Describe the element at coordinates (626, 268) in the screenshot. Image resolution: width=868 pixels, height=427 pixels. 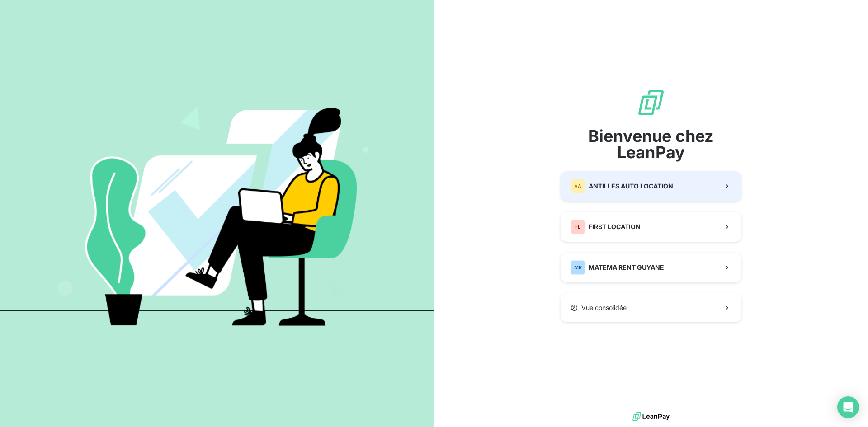
I see `span: MATEMA RENT GUYANE` at that location.